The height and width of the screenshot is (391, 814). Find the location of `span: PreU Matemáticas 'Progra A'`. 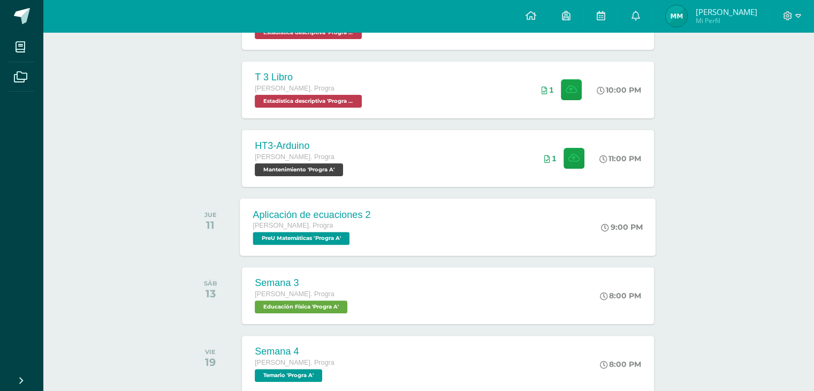

span: PreU Matemáticas 'Progra A' is located at coordinates (301, 238).